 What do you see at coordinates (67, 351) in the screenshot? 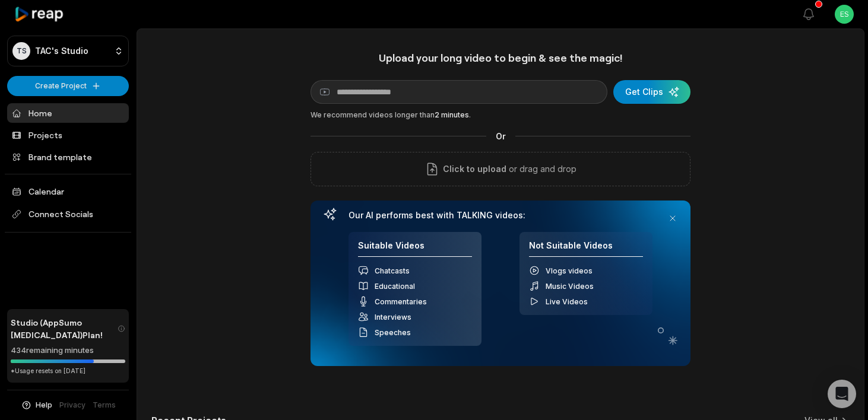
I see `div: 434 remaining minutes` at bounding box center [67, 351].